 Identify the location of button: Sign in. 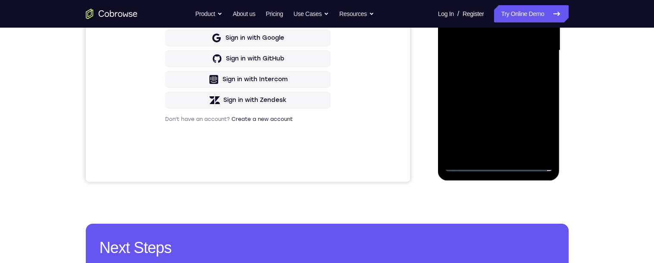
(162, 107).